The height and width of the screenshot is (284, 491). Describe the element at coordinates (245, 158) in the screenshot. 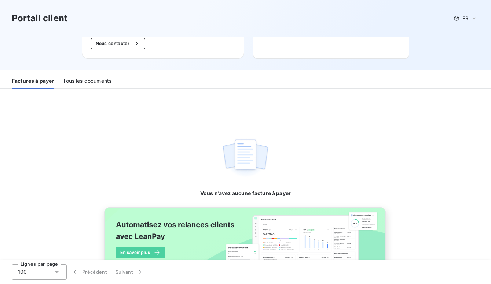

I see `img: empty state` at that location.